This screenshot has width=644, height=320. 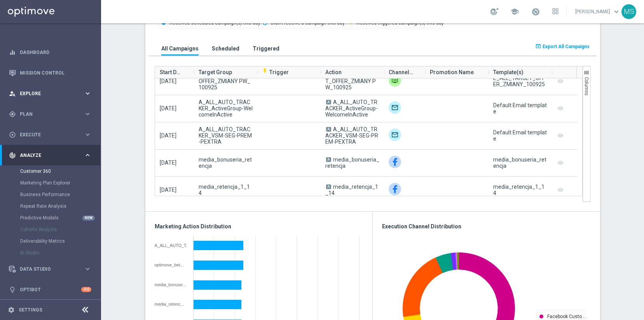 What do you see at coordinates (60, 253) in the screenshot?
I see `div: BI Studio` at bounding box center [60, 253].